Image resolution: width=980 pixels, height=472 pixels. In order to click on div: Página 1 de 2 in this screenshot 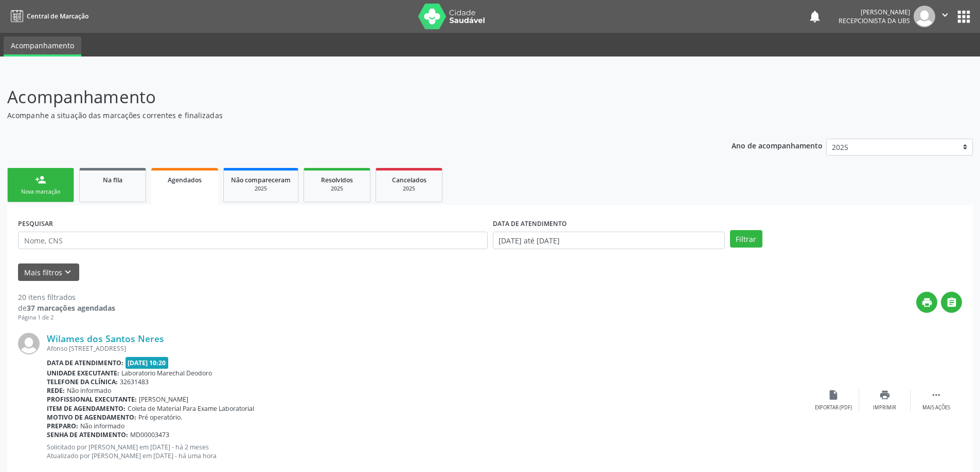, I will do `click(67, 318)`.